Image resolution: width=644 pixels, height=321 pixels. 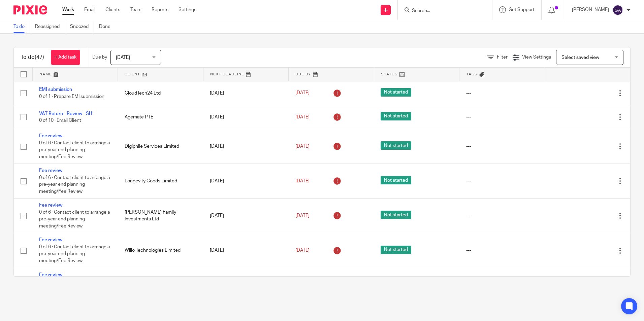 What do you see at coordinates (68, 10) in the screenshot?
I see `a: Work` at bounding box center [68, 10].